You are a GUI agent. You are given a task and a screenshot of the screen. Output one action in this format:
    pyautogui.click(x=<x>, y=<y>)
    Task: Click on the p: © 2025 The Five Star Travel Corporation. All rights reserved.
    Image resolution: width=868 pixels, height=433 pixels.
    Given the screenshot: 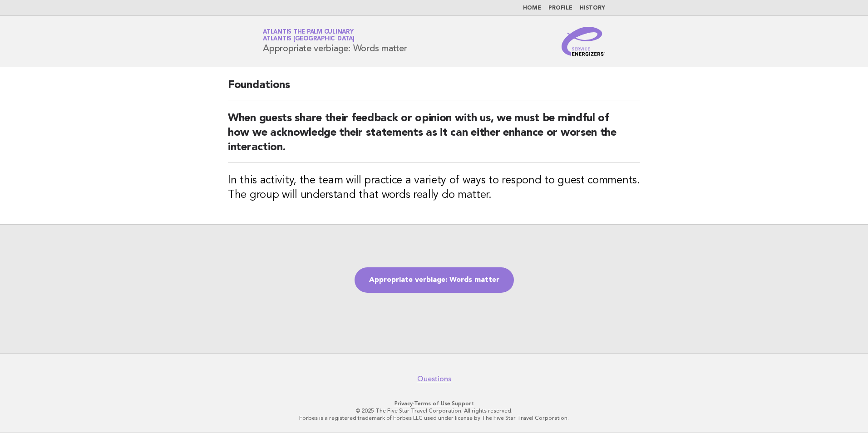 What is the action you would take?
    pyautogui.click(x=434, y=411)
    